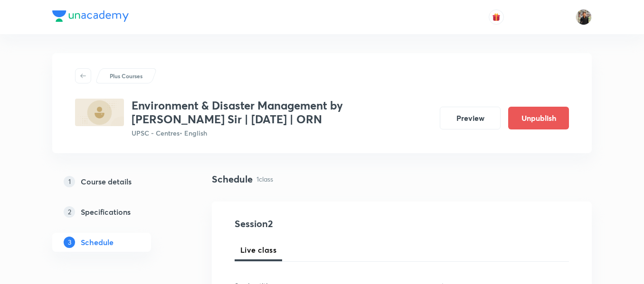  I want to click on p: UPSC - Centres • English, so click(281, 133).